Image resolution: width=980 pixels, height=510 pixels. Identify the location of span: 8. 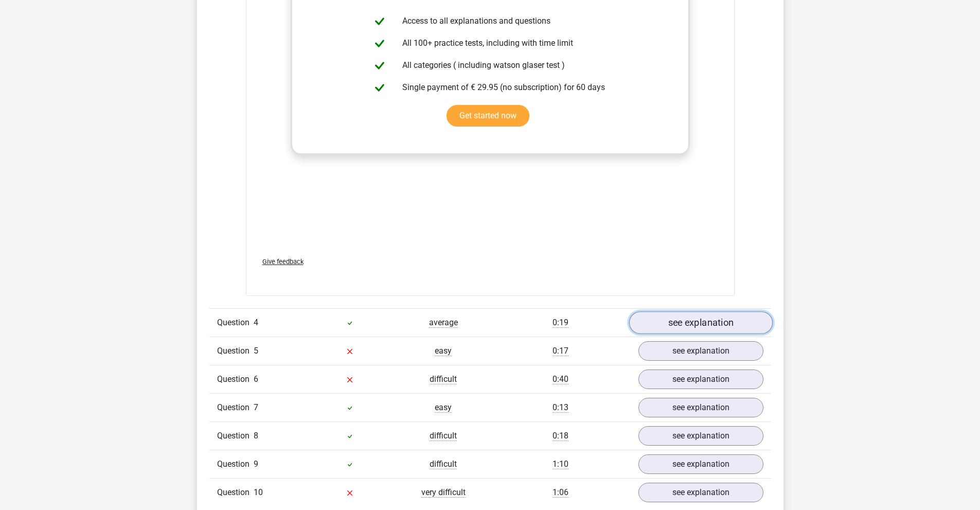
(256, 436).